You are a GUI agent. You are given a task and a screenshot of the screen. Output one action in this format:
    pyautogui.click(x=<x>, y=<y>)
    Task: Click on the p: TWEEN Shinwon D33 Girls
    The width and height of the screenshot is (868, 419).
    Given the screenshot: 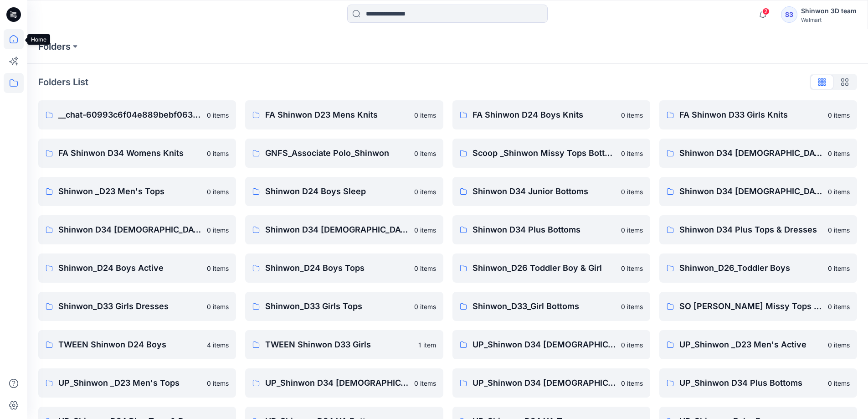 What is the action you would take?
    pyautogui.click(x=338, y=345)
    